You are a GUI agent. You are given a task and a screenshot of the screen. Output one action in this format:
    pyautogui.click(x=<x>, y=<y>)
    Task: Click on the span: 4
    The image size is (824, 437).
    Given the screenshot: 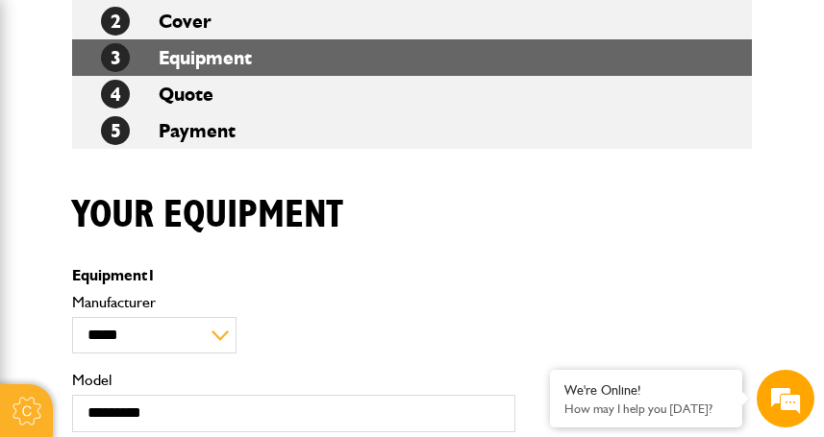 What is the action you would take?
    pyautogui.click(x=115, y=94)
    